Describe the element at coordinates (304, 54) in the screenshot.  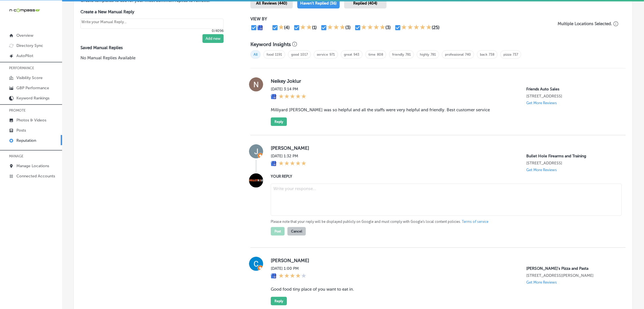
I see `a: 1017` at that location.